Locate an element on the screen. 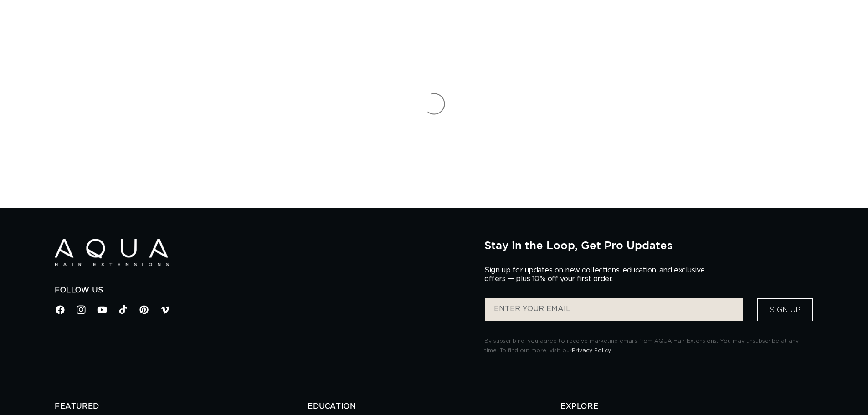 This screenshot has height=415, width=868. a: Privacy Policy is located at coordinates (591, 350).